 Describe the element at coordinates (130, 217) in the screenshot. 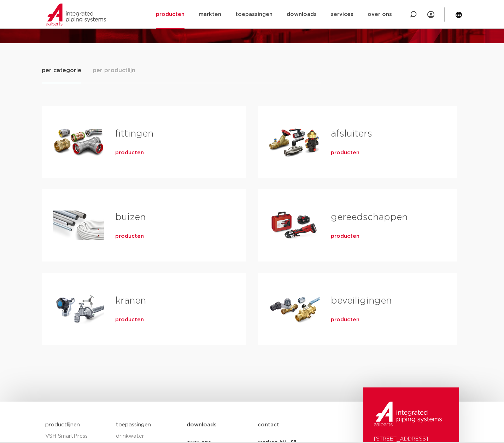

I see `a: buizen` at that location.